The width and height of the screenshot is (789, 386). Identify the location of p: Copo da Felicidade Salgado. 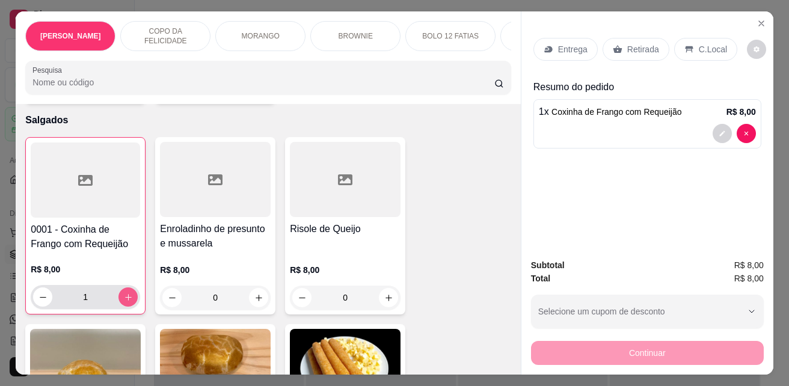
(545, 36).